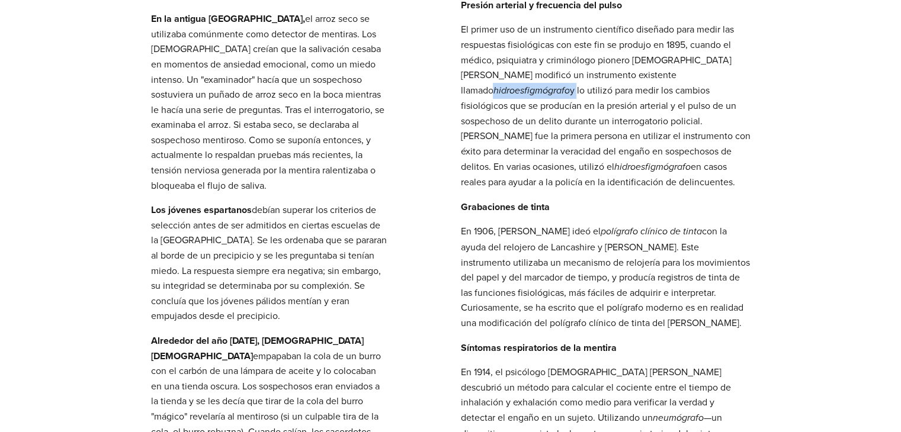 This screenshot has width=901, height=432. What do you see at coordinates (201, 210) in the screenshot?
I see `font: Los jóvenes espartanos` at bounding box center [201, 210].